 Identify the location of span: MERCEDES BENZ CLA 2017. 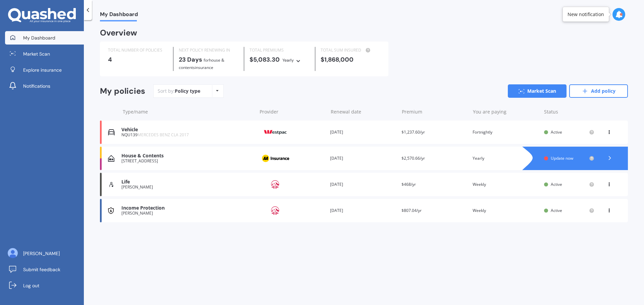
(163, 135).